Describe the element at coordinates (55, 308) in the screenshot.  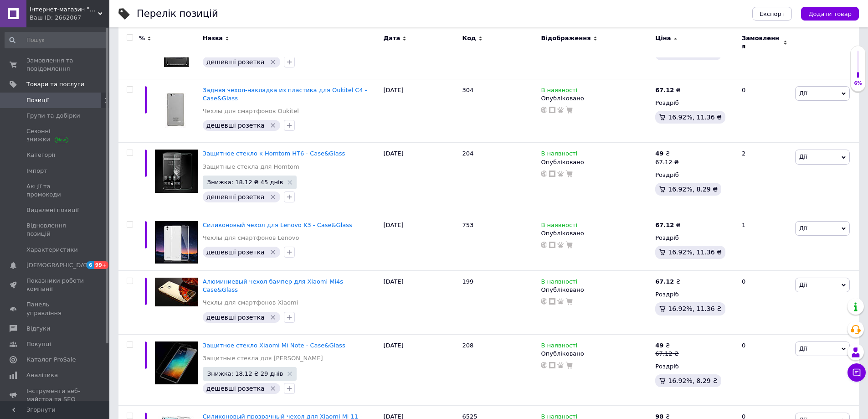
I see `span: Панель управління` at that location.